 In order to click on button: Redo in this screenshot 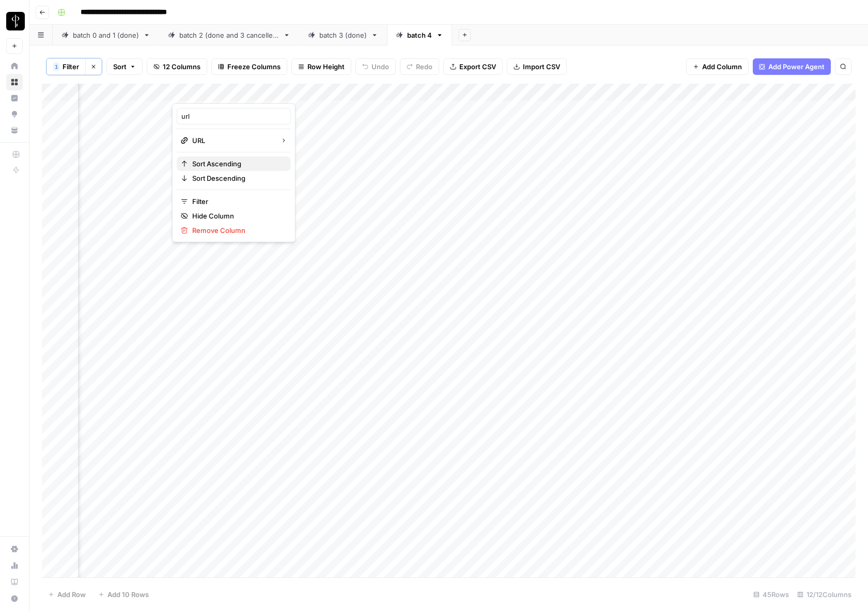, I will do `click(419, 67)`.